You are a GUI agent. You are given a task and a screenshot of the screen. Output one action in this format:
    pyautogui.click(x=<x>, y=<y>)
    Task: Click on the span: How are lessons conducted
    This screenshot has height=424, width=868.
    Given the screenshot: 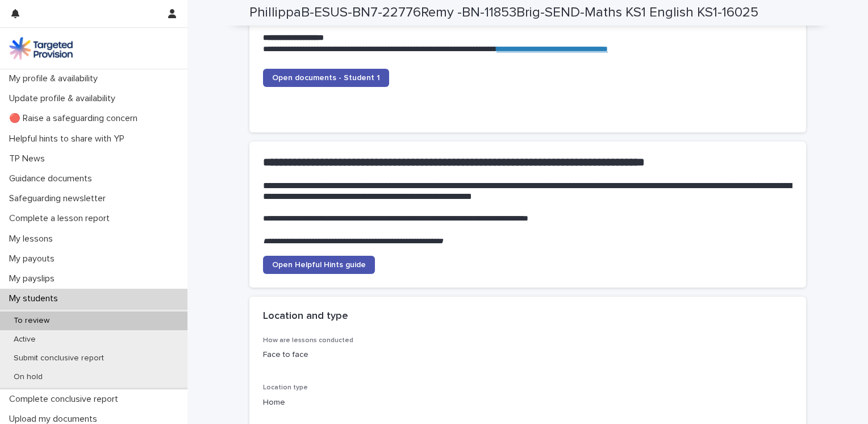 What is the action you would take?
    pyautogui.click(x=308, y=341)
    